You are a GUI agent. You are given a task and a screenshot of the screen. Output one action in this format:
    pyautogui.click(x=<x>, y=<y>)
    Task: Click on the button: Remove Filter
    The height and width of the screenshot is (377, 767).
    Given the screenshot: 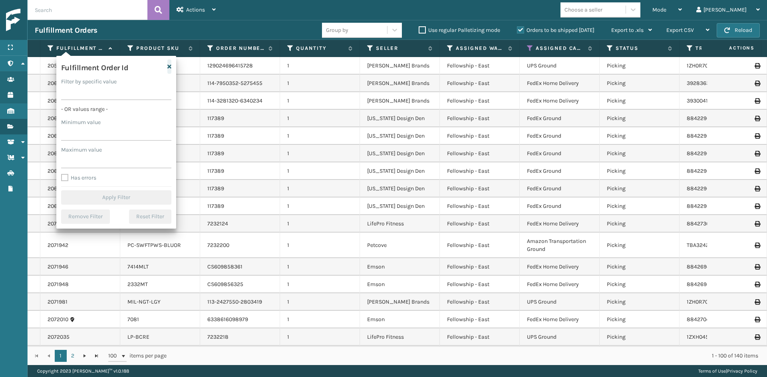 What is the action you would take?
    pyautogui.click(x=85, y=217)
    